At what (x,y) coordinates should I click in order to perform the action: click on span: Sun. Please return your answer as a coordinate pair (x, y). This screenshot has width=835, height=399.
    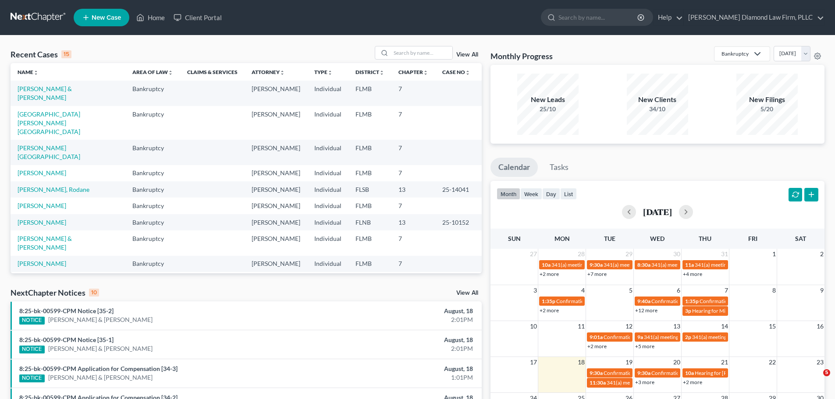
    Looking at the image, I should click on (514, 238).